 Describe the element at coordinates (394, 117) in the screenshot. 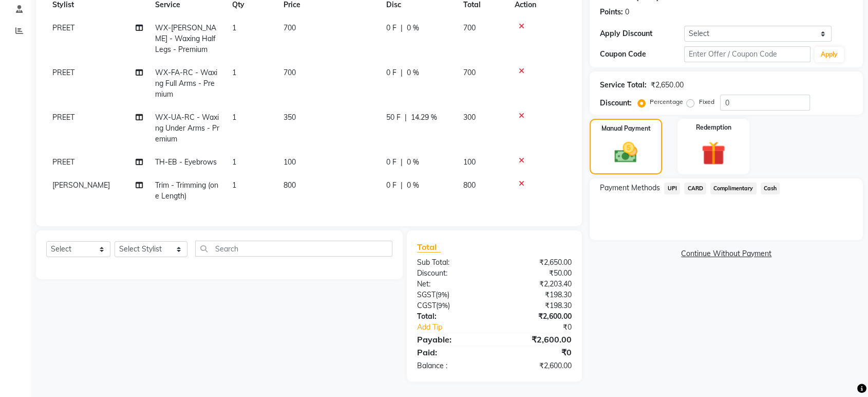

I see `span: 50 F` at that location.